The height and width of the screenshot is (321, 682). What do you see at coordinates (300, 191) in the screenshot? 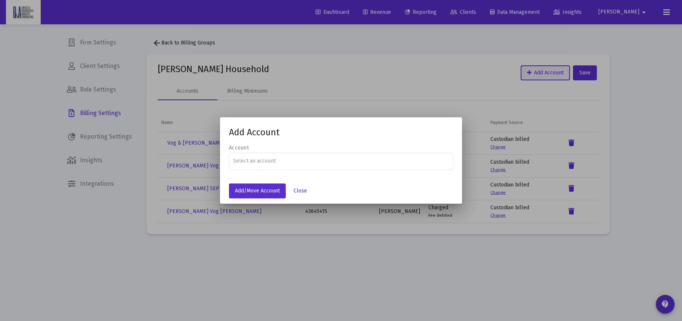
I see `button: Close` at bounding box center [300, 191].